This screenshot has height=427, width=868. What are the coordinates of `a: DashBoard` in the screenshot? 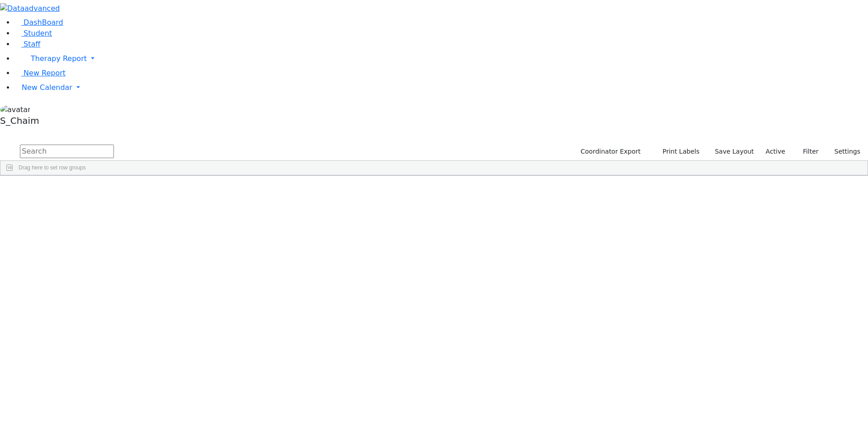 It's located at (39, 22).